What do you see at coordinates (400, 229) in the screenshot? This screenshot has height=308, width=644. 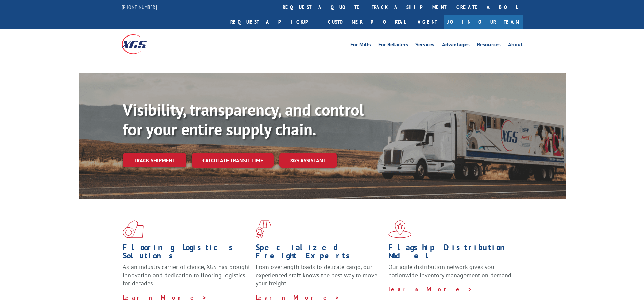 I see `img: xgs-icon-flagship-distribution-model-red` at bounding box center [400, 229].